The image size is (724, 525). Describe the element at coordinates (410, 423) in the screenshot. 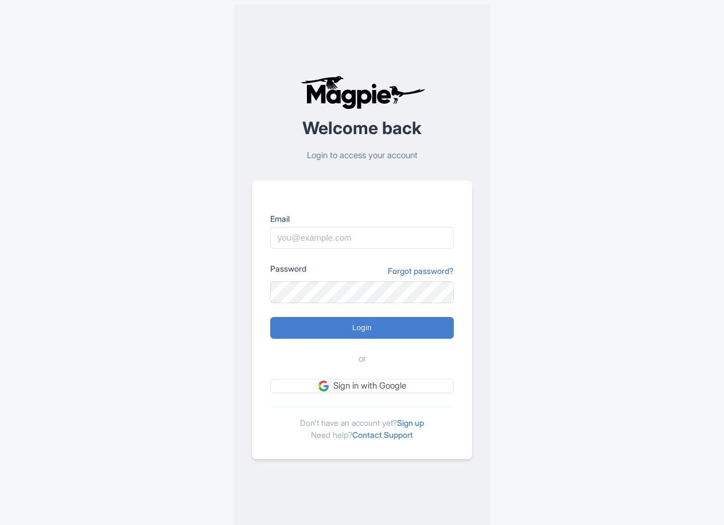

I see `a: Sign up` at that location.